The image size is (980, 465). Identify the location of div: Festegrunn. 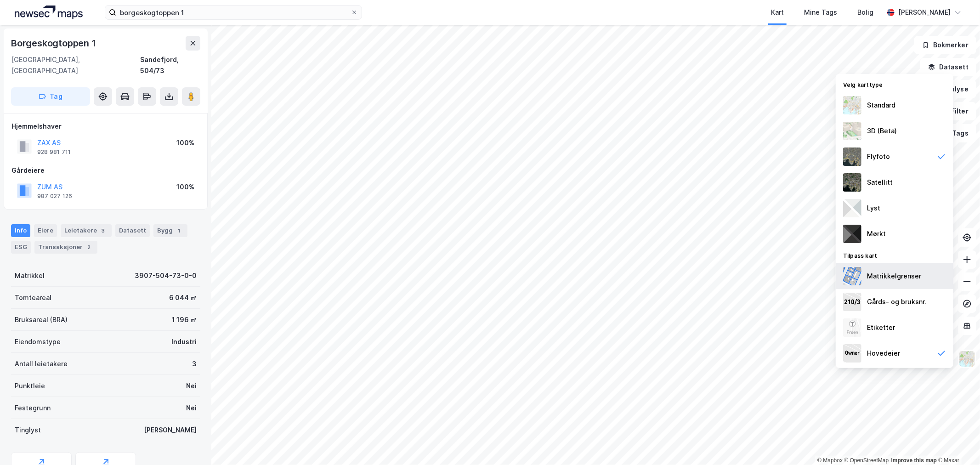
(33, 408).